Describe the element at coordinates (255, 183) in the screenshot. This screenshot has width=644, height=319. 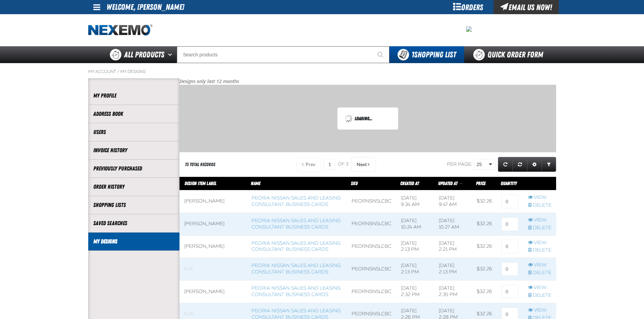
I see `a: Name` at that location.